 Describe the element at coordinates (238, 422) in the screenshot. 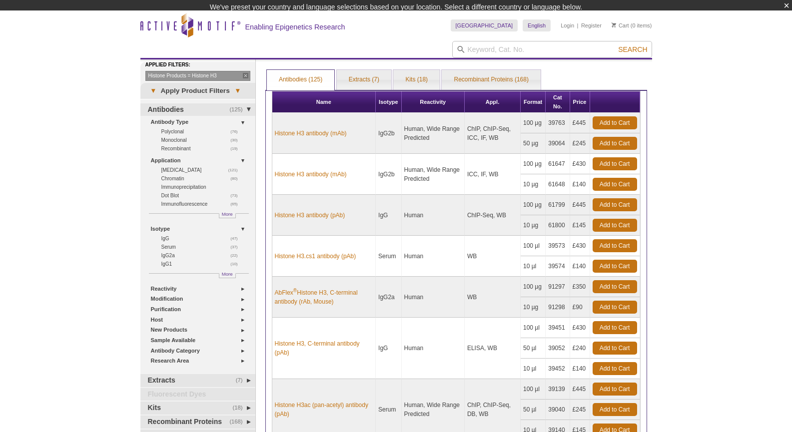

I see `span: (168)` at that location.